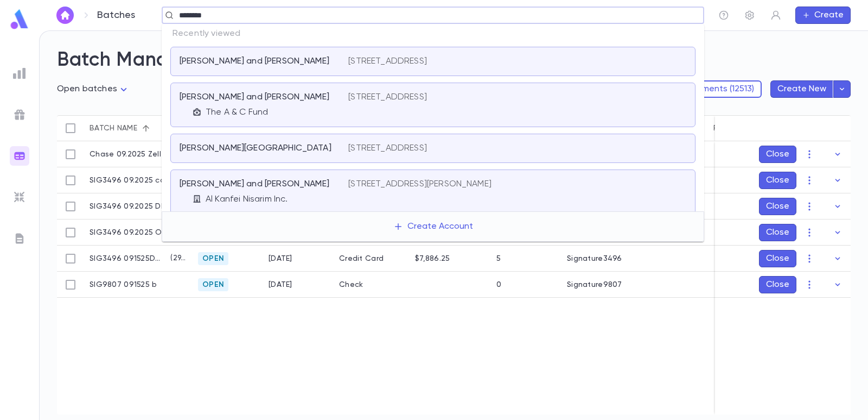 The width and height of the screenshot is (868, 420). I want to click on div: 0, so click(499, 285).